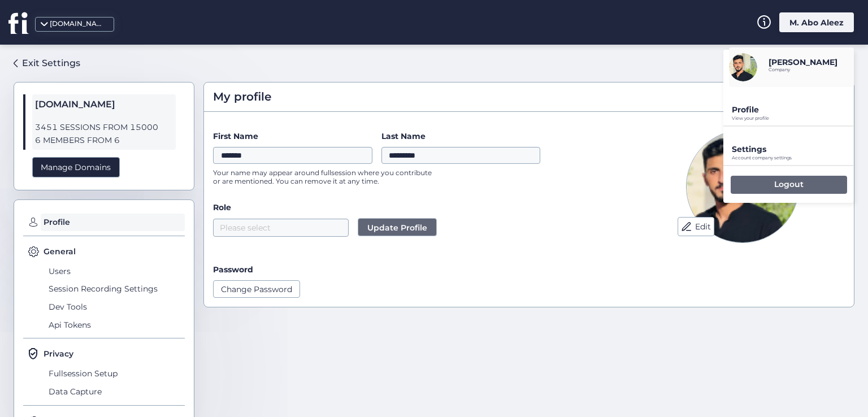 This screenshot has height=417, width=868. What do you see at coordinates (397, 227) in the screenshot?
I see `button: Update Profile` at bounding box center [397, 227].